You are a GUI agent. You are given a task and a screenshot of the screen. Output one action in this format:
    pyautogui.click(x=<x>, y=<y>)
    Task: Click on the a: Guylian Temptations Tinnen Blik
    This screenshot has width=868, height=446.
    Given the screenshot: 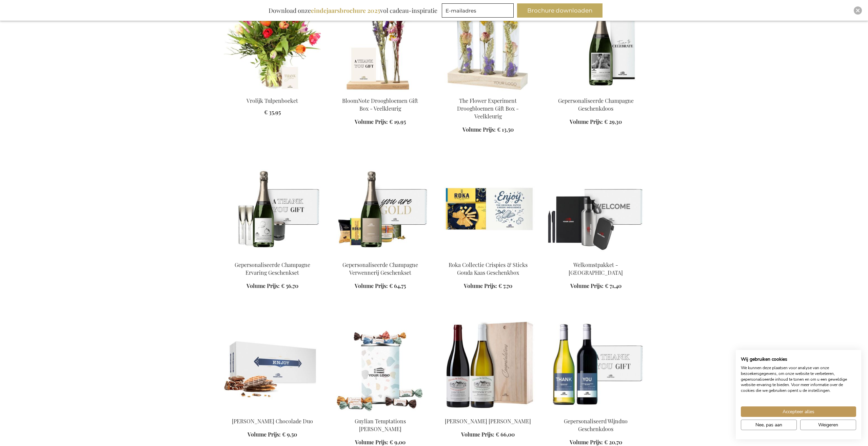 What is the action you would take?
    pyautogui.click(x=380, y=412)
    